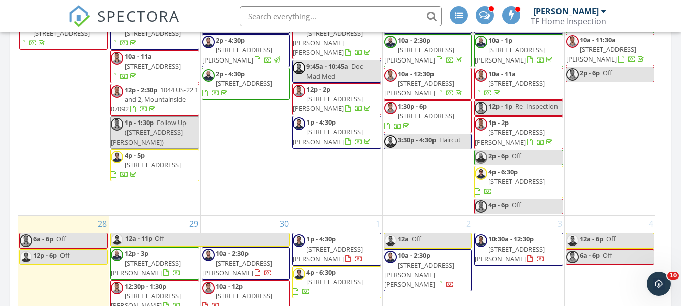 This screenshot has height=306, width=681. Describe the element at coordinates (511, 239) in the screenshot. I see `span: 10:30a - 12:30p` at that location.